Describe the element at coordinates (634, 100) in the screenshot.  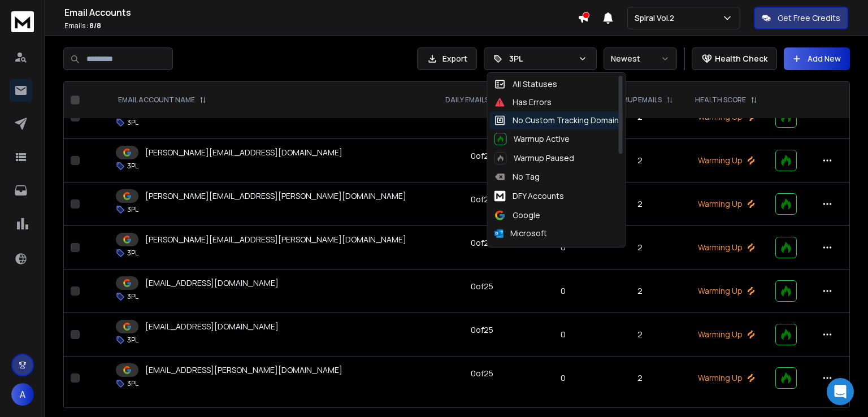
I see `p: WARMUP EMAILS` at that location.